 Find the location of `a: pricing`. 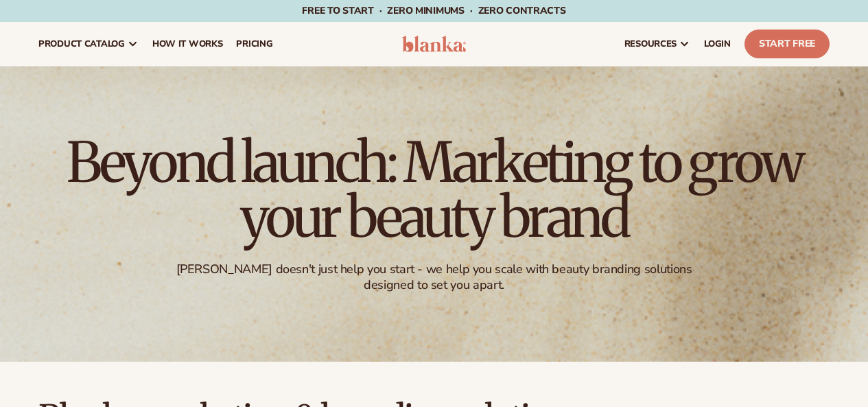

a: pricing is located at coordinates (254, 44).